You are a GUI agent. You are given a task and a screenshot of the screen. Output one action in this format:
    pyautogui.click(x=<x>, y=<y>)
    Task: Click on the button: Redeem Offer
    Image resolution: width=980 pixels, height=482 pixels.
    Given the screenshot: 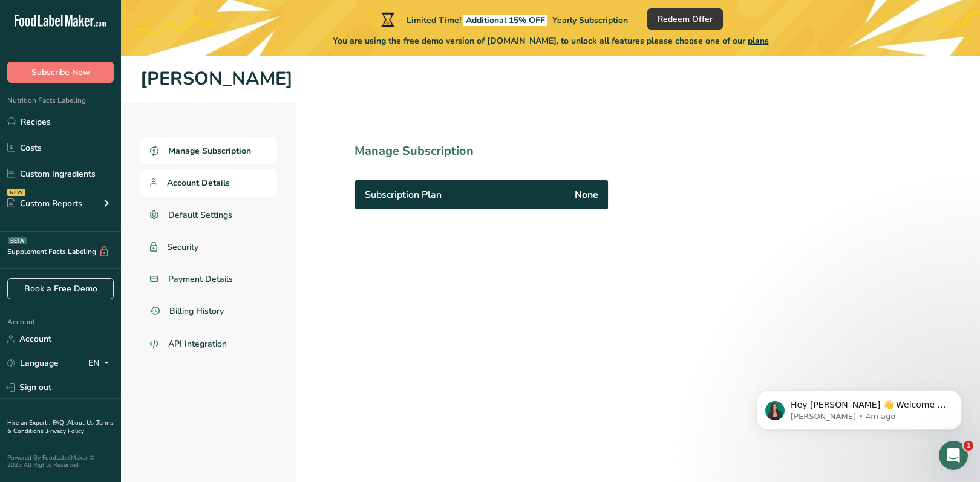 What is the action you would take?
    pyautogui.click(x=685, y=19)
    